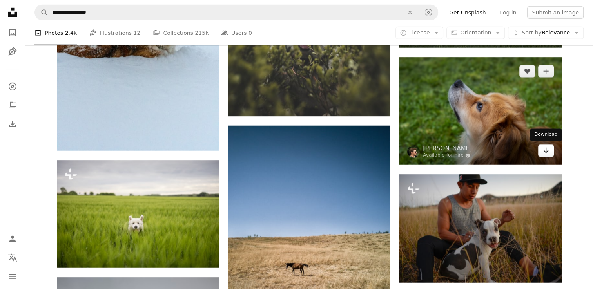  Describe the element at coordinates (13, 239) in the screenshot. I see `a: Log in / Sign up` at that location.